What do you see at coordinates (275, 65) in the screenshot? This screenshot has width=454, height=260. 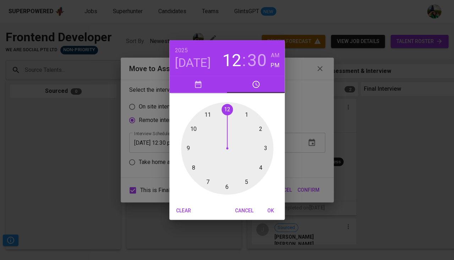 I see `button: PM` at bounding box center [275, 65].